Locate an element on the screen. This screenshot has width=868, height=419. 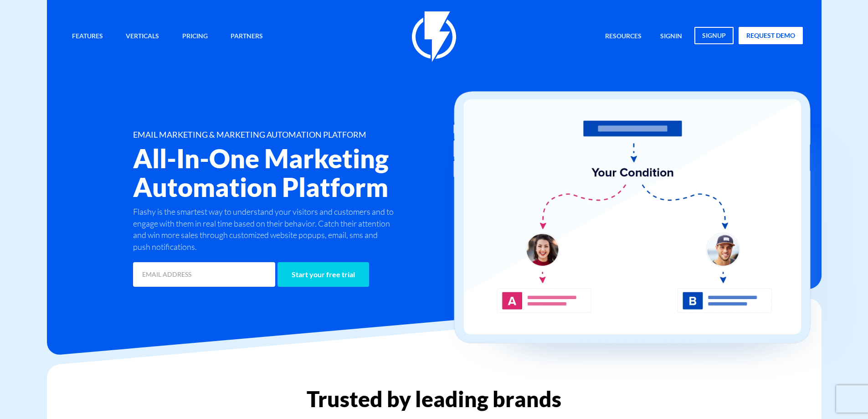
input: EMAIL ADDRESS is located at coordinates (204, 274).